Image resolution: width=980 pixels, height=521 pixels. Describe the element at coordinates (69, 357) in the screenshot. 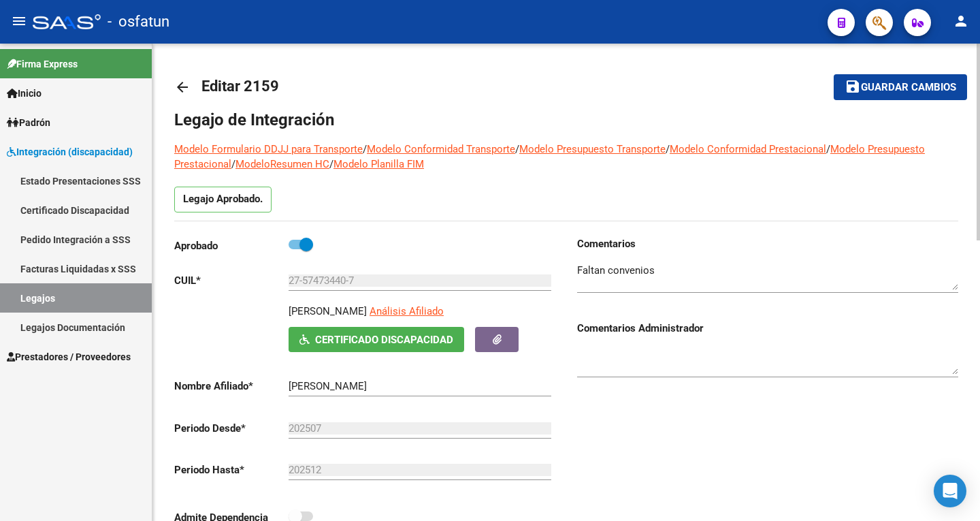

I see `span: Prestadores / Proveedores` at that location.